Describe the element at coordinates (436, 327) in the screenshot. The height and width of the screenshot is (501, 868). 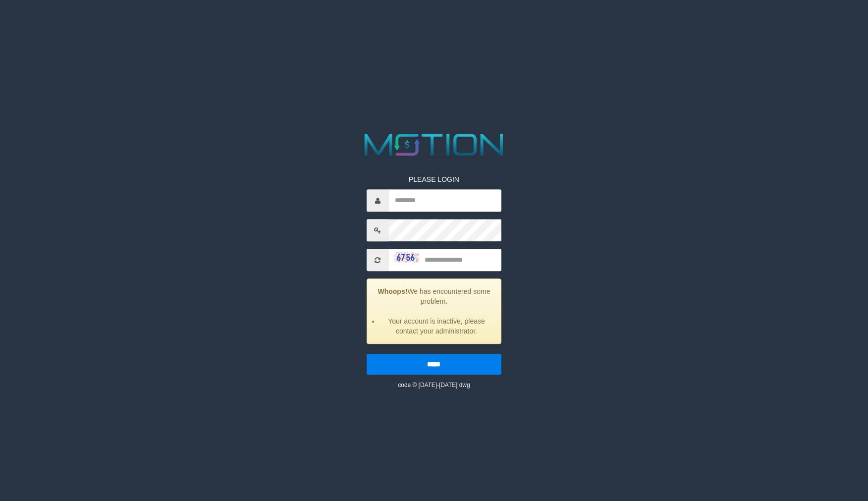
I see `li: Your account is inactive, please contact your administrator.` at that location.